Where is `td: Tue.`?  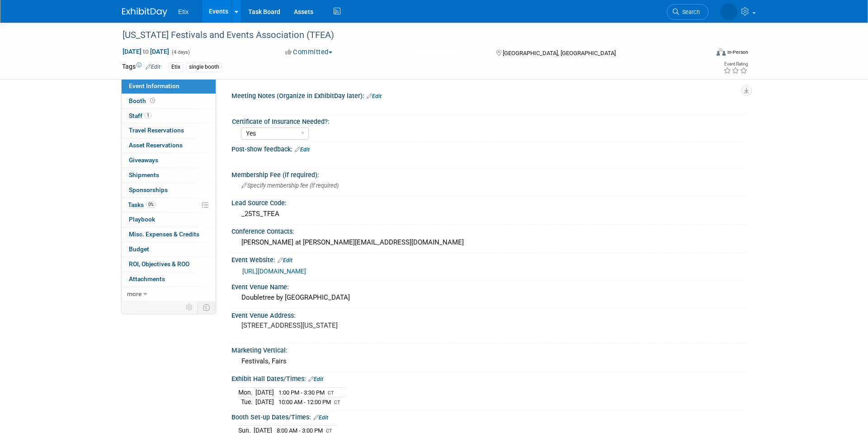
td: Tue. is located at coordinates (247, 402).